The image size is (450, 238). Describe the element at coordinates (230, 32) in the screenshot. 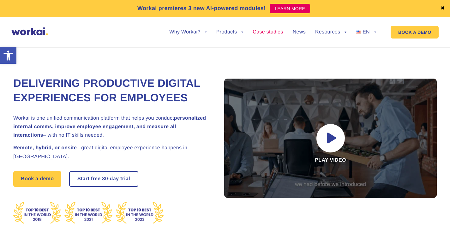

I see `a: Products` at that location.